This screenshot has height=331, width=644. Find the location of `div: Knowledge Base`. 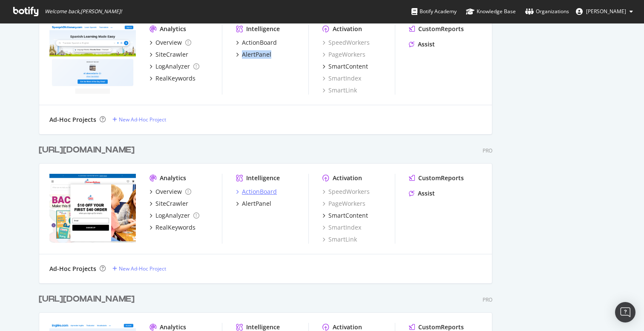

div: Knowledge Base is located at coordinates (490, 11).